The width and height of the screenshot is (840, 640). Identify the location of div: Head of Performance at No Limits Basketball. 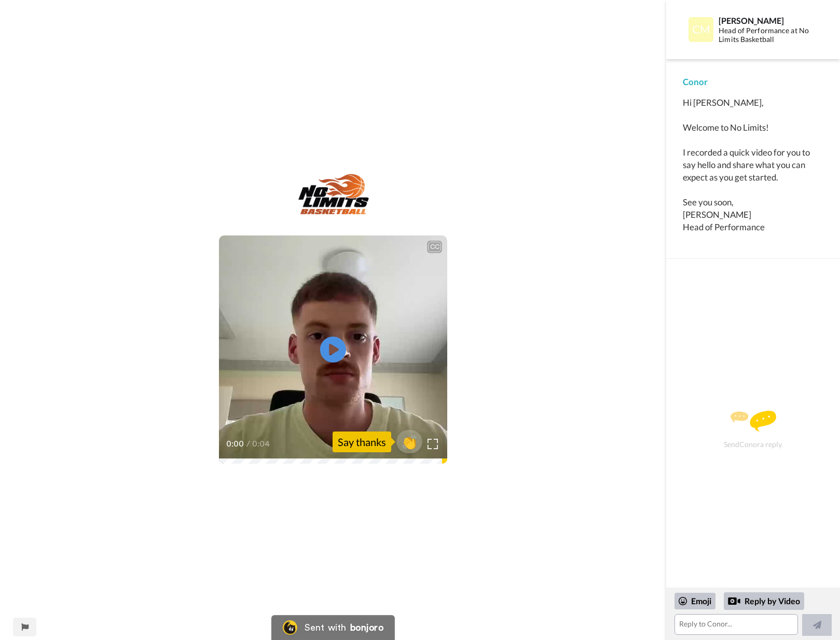
(770, 35).